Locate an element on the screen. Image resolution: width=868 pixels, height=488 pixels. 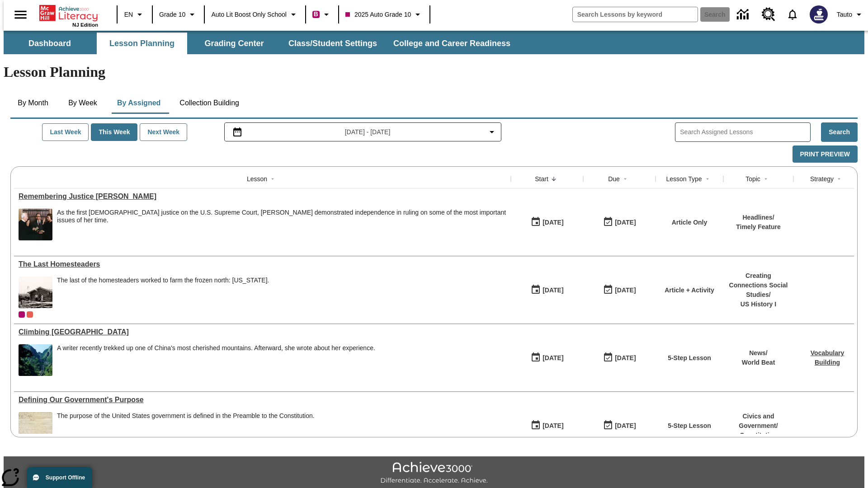
button: By Assigned is located at coordinates (139, 103).